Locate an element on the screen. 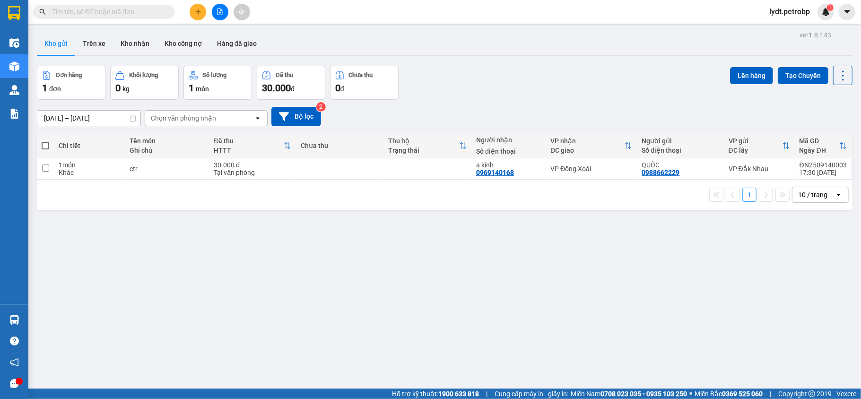 This screenshot has width=861, height=399. img: icon-new-feature is located at coordinates (826, 12).